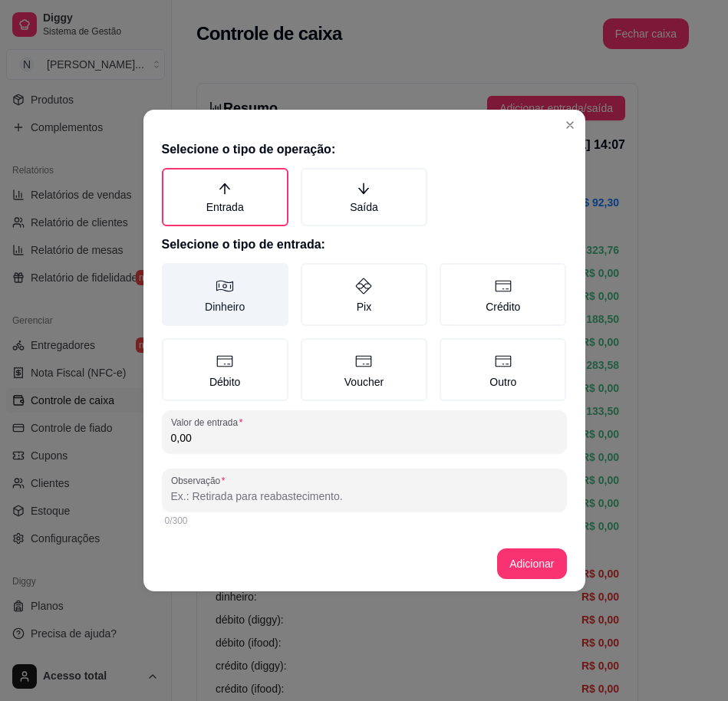 The height and width of the screenshot is (701, 728). I want to click on h2: Selecione o tipo de operação:, so click(364, 149).